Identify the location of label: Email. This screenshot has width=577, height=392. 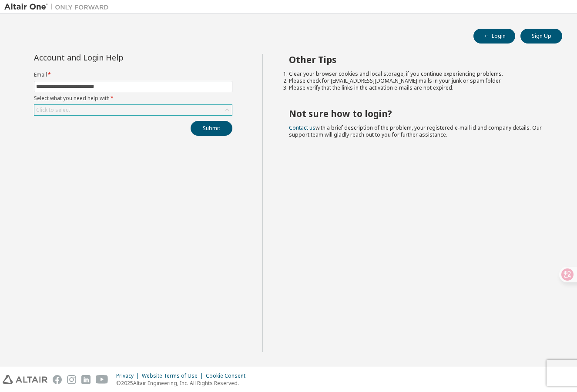
(133, 75).